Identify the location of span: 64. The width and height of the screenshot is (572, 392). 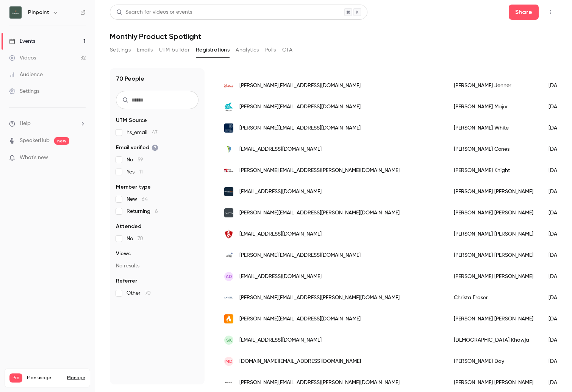
(145, 199).